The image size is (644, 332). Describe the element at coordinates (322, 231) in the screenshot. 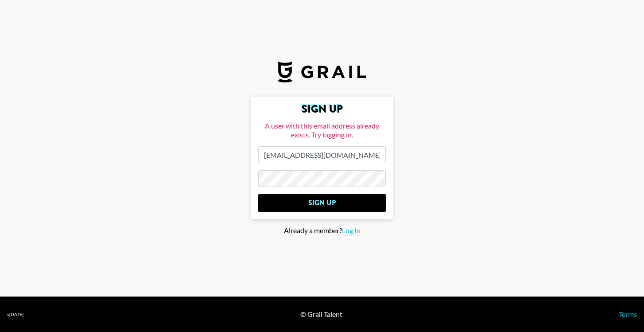

I see `div: Already a member?` at that location.